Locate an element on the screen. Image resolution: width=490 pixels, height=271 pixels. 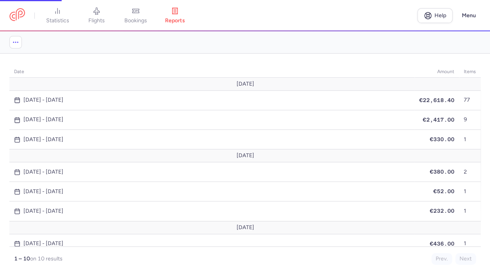
button: Prev. is located at coordinates (441, 259).